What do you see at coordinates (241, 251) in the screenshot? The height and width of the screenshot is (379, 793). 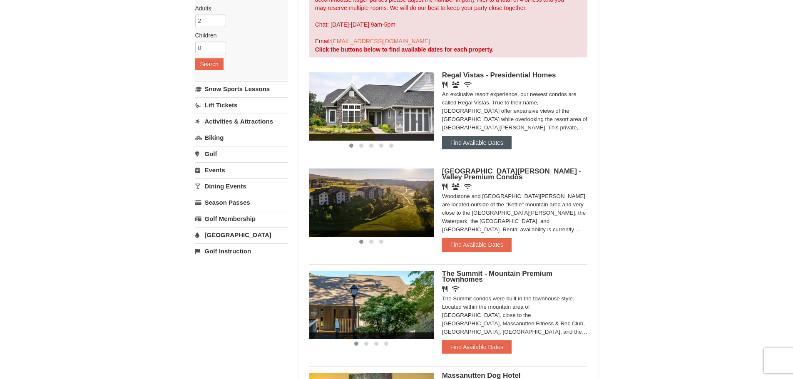 I see `a: Golf Instruction` at bounding box center [241, 251].